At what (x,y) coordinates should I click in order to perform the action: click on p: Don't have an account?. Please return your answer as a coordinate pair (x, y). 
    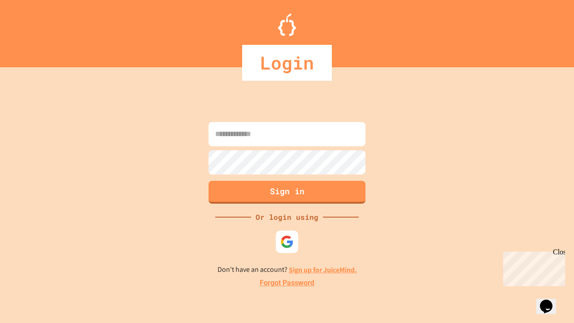
    Looking at the image, I should click on (287, 270).